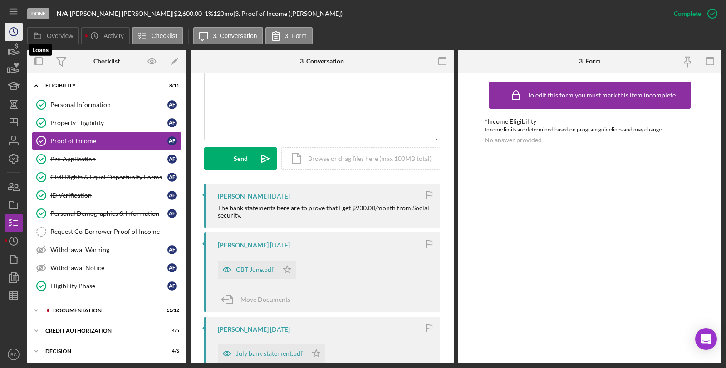  I want to click on div: 3. Form, so click(590, 61).